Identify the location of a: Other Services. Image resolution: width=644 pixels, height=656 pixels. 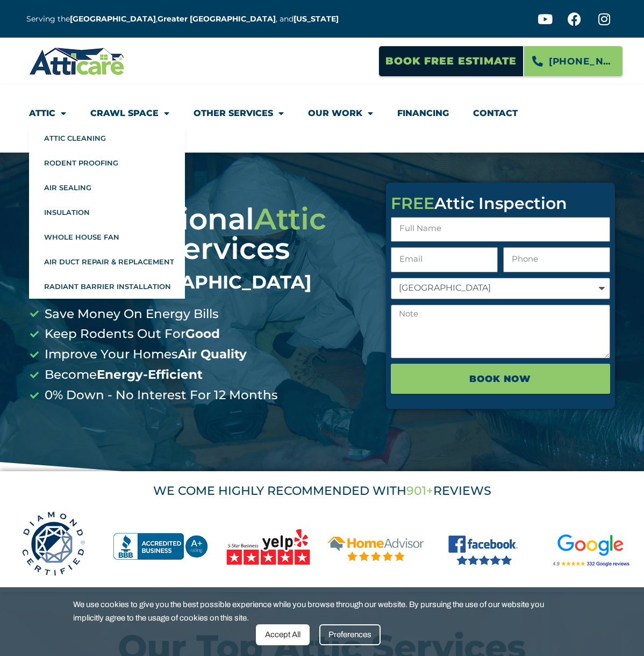
(238, 113).